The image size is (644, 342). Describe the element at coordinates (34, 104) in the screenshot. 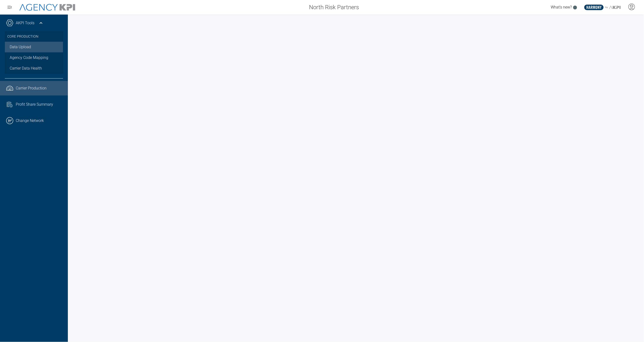

I see `span: Profit Share Summary` at that location.